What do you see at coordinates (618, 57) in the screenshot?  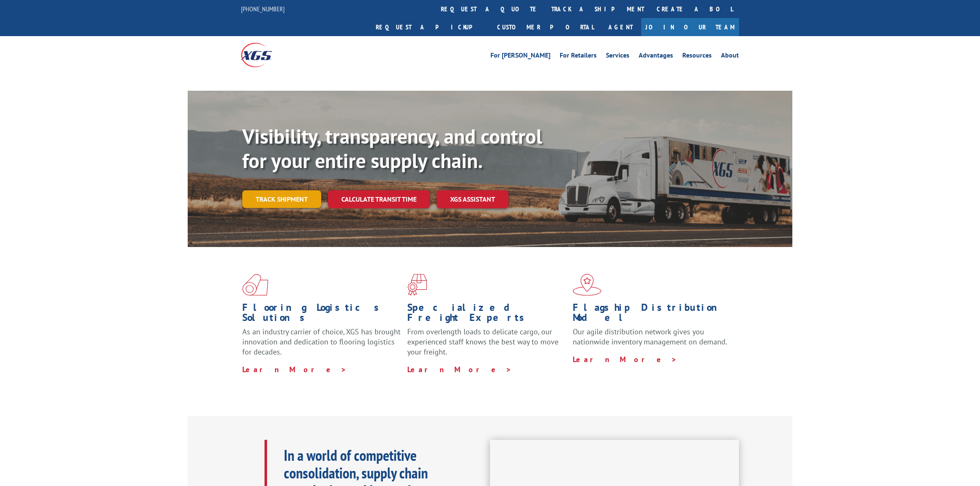 I see `a: Services` at bounding box center [618, 57].